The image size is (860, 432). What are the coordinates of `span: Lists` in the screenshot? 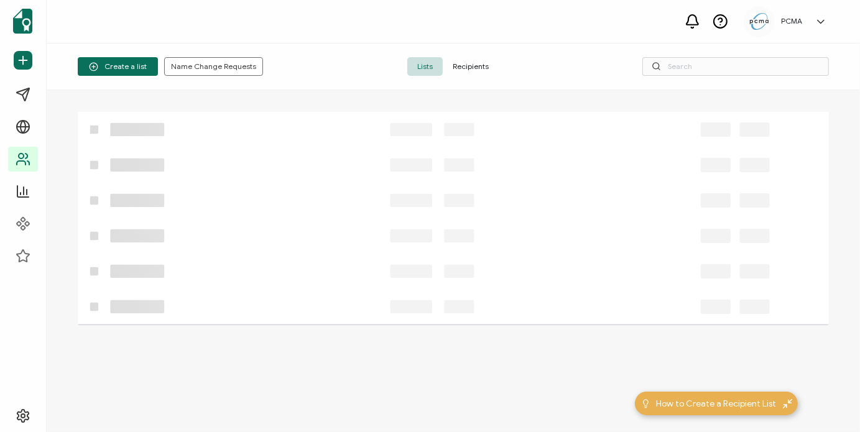 It's located at (425, 67).